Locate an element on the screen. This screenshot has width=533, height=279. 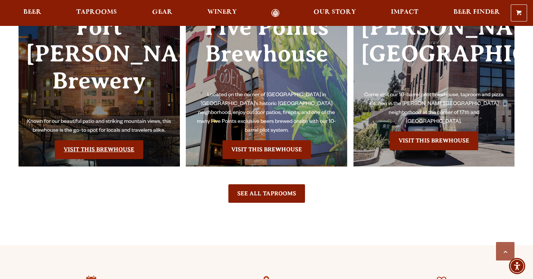
div: Accessibility Menu is located at coordinates (517, 266).